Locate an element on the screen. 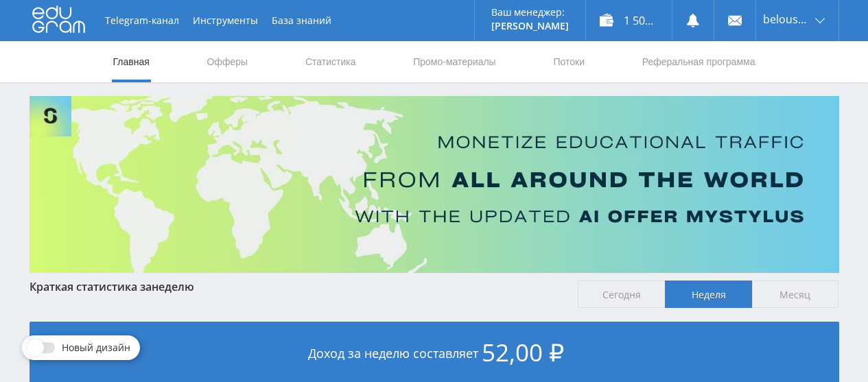 Image resolution: width=868 pixels, height=382 pixels. a: Потоки is located at coordinates (569, 61).